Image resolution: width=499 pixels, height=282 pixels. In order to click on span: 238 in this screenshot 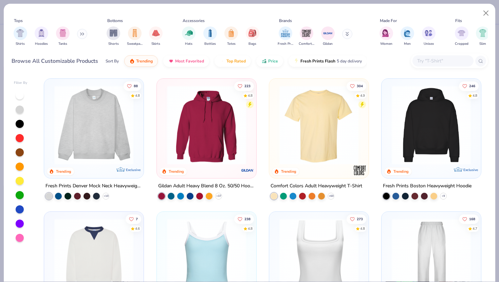, I will do `click(247, 219)`.